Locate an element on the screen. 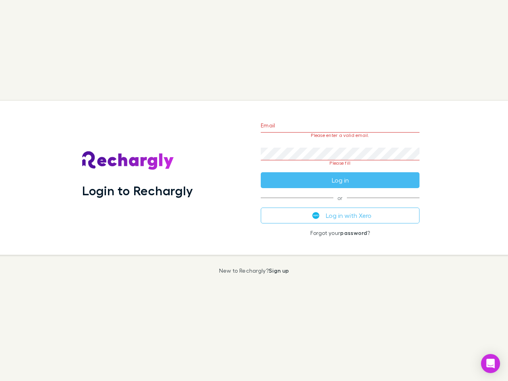 The width and height of the screenshot is (508, 381). a: password is located at coordinates (353, 232).